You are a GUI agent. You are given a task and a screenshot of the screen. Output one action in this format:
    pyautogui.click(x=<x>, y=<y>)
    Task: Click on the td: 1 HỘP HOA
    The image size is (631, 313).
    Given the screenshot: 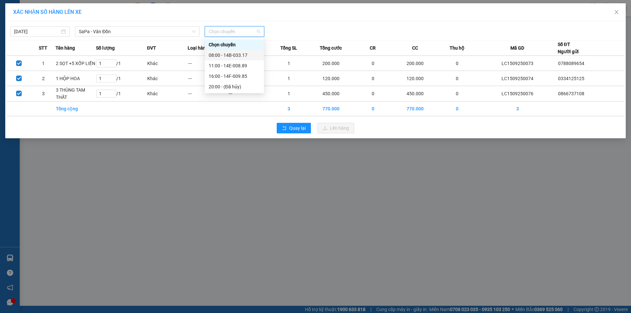 What is the action you would take?
    pyautogui.click(x=76, y=79)
    